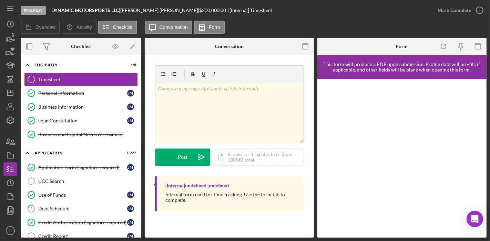  What do you see at coordinates (31, 209) in the screenshot?
I see `tspan: 5` at bounding box center [31, 209].